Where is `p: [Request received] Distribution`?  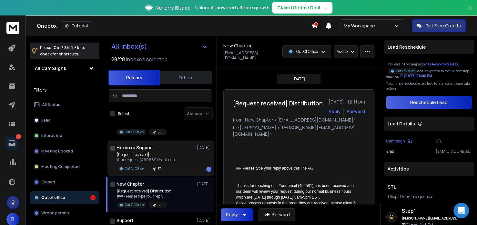 p: [Request received] Distribution is located at coordinates (144, 191).